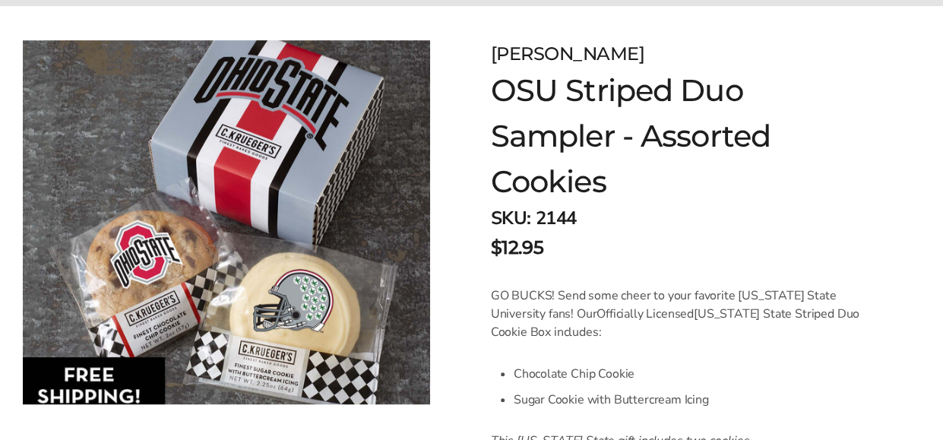  I want to click on img: OSU Striped Duo Sampler - Assorted Cookies, so click(226, 222).